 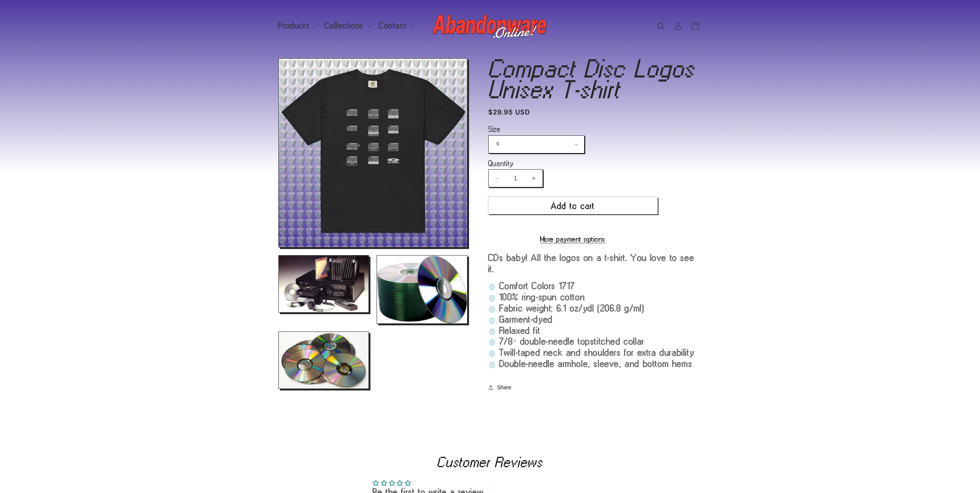 I want to click on p: 💿 Comfort Colors 1717 💿 100% ring-spun cotton 💿 Fabric weight: 6.1 oz/yd² (206.8 g/m²) 💿 Garment-..., so click(x=595, y=324).